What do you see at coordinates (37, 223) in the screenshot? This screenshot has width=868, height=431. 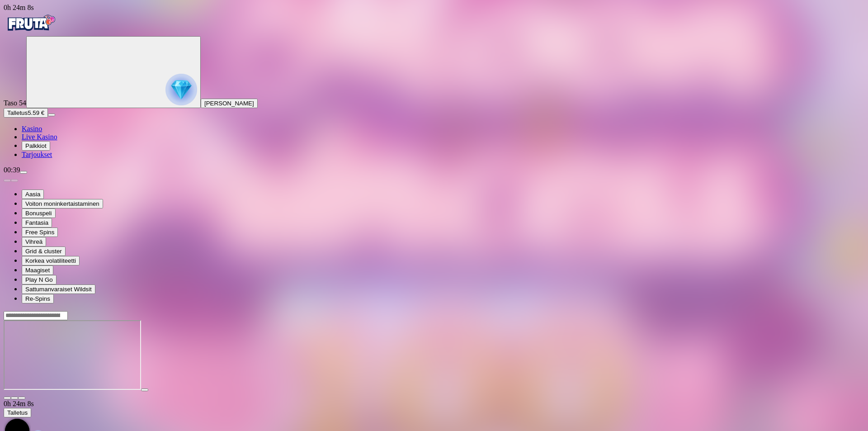 I see `span: Fantasia` at bounding box center [37, 223].